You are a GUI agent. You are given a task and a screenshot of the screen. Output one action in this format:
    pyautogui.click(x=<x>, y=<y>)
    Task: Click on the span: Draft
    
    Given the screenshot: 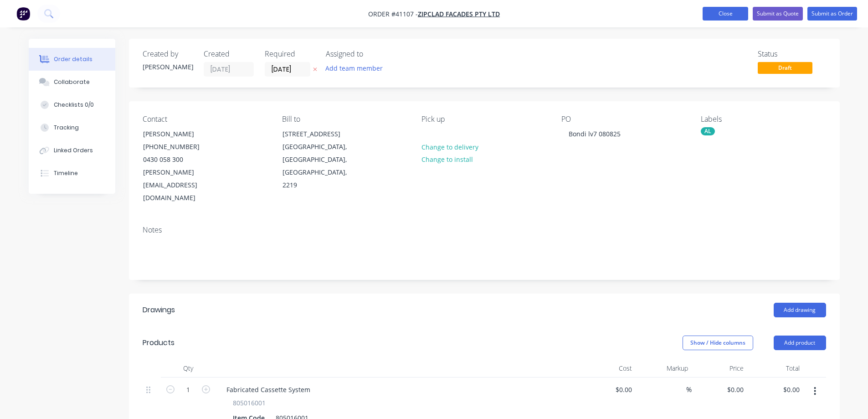 What is the action you would take?
    pyautogui.click(x=786, y=67)
    